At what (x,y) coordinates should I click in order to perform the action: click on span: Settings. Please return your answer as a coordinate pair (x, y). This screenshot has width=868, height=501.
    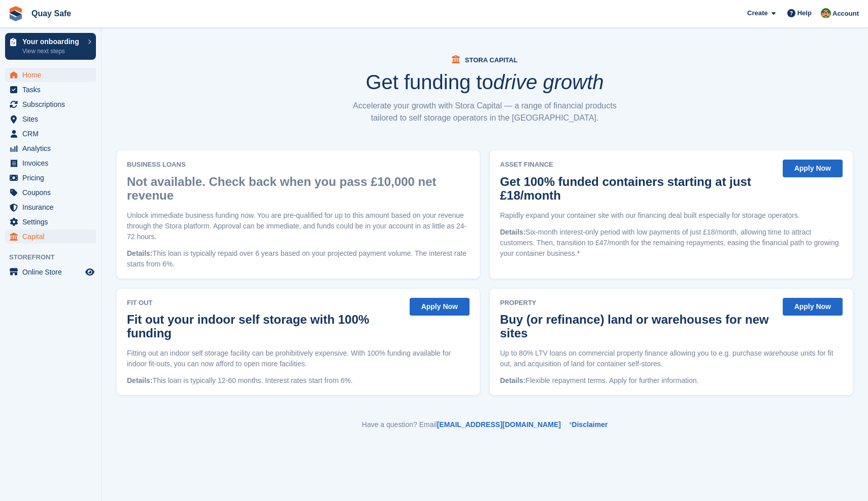
    Looking at the image, I should click on (53, 222).